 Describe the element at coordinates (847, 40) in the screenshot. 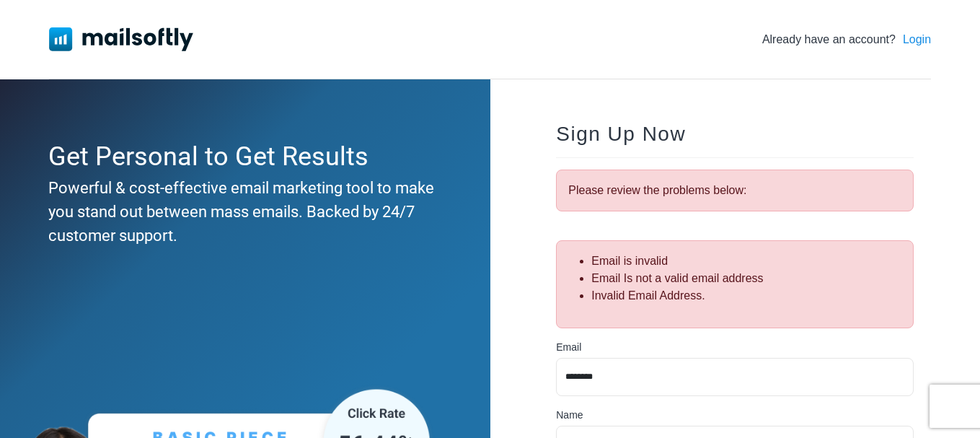

I see `div: Already have an account?` at that location.